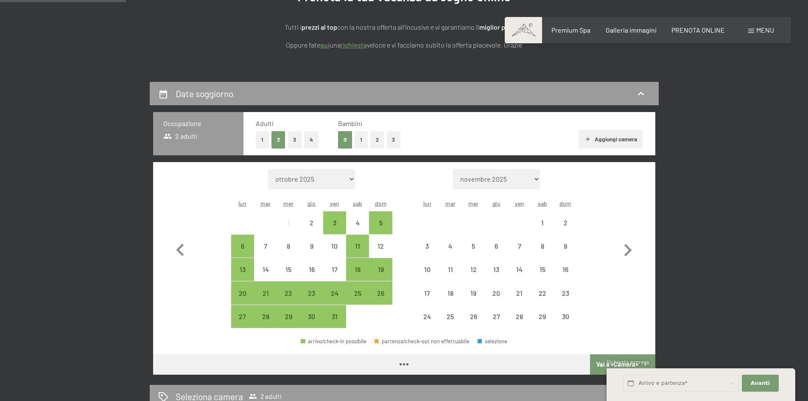 This screenshot has width=808, height=401. What do you see at coordinates (381, 246) in the screenshot?
I see `div: Sun Oct 12 2025` at bounding box center [381, 246].